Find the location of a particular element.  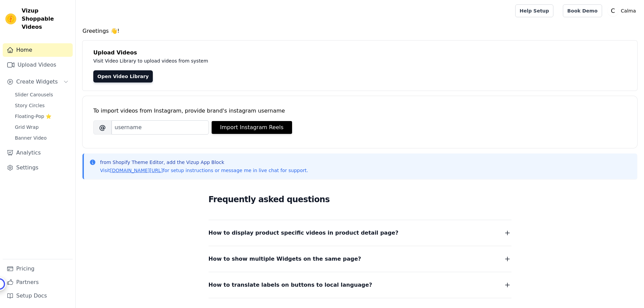

p: from Shopify Theme Editor, add the Vizup App Block is located at coordinates (204, 162).